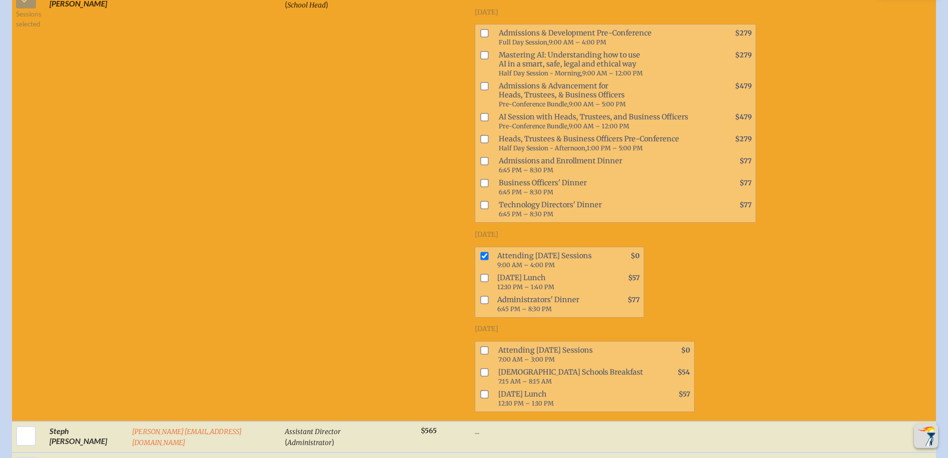 The image size is (948, 458). What do you see at coordinates (526, 359) in the screenshot?
I see `span: 7:00 AM – 3:00 PM` at bounding box center [526, 359].